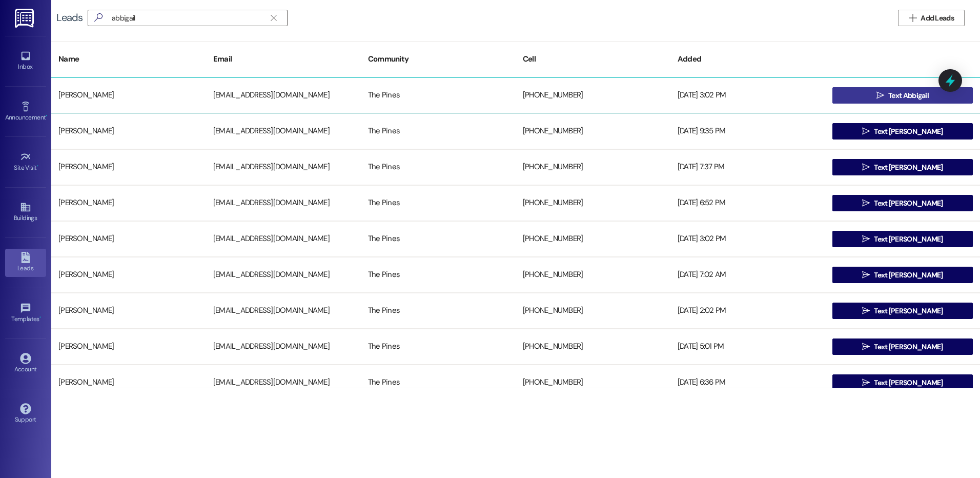  What do you see at coordinates (908, 95) in the screenshot?
I see `span: Text Abbigail` at bounding box center [908, 95].